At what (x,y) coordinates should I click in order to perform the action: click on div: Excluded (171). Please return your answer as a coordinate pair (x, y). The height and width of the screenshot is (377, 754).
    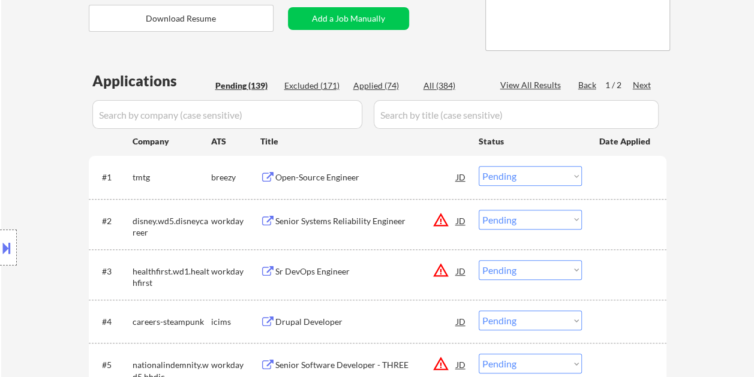
    Looking at the image, I should click on (314, 86).